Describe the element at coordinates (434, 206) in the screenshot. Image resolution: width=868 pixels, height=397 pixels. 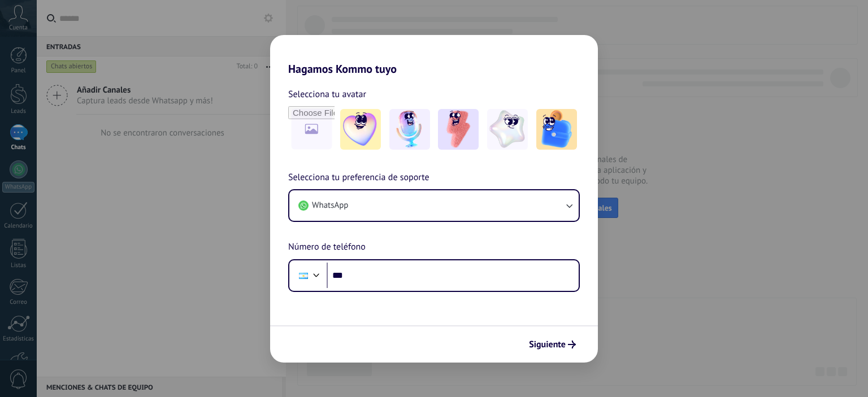
I see `button: WhatsApp` at that location.